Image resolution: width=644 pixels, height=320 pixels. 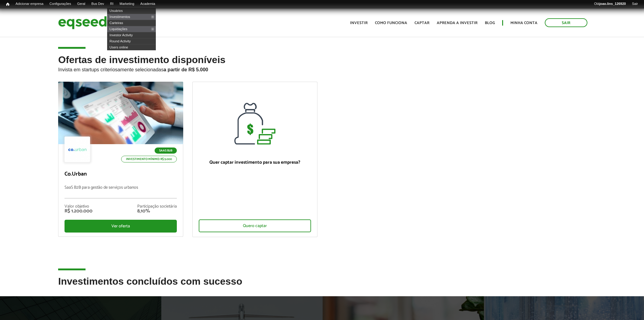 I want to click on a: Bus Dev, so click(x=97, y=4).